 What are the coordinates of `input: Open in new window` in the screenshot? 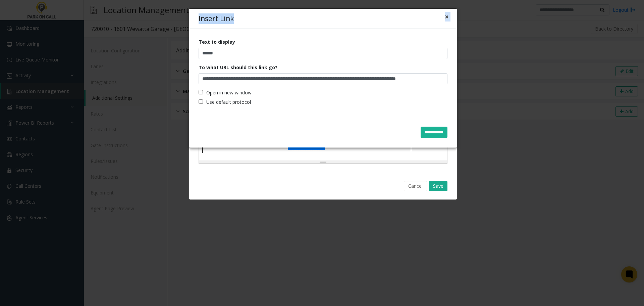 It's located at (201, 92).